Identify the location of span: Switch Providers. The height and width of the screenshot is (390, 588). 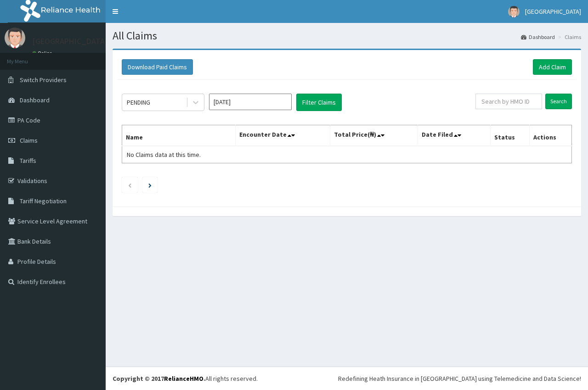
(43, 80).